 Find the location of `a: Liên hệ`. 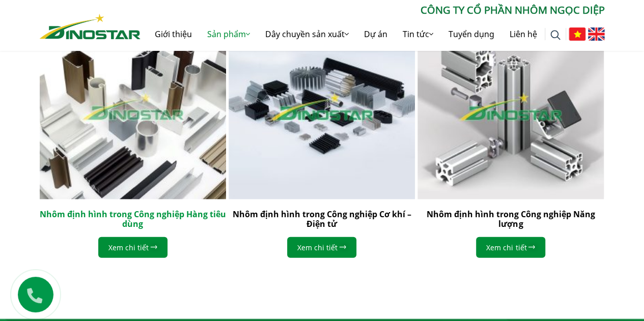

a: Liên hệ is located at coordinates (523, 34).